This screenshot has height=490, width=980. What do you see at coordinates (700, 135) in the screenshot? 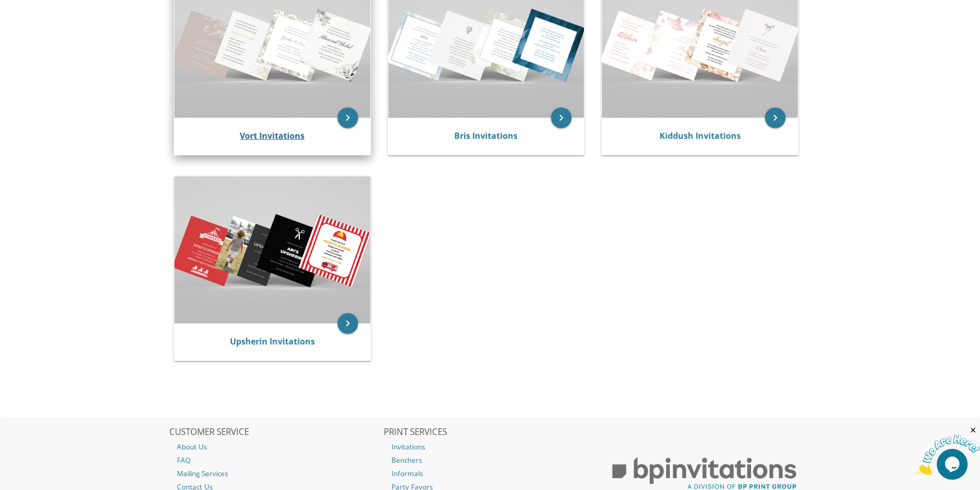
I see `a: Kiddush Invitations` at bounding box center [700, 135].